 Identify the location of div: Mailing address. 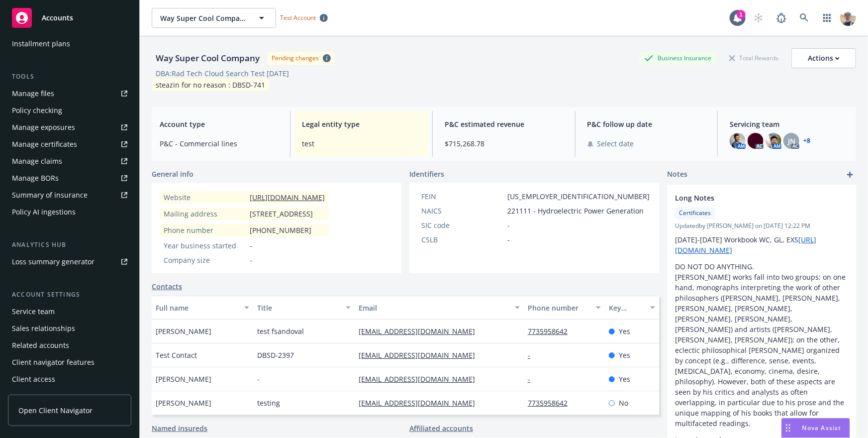
(205, 214).